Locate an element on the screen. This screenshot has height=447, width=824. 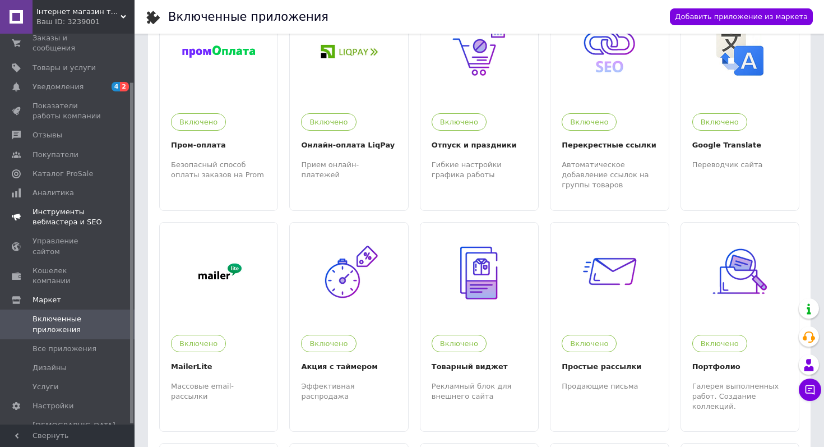
span: Інтернет магазин турецької косметики is located at coordinates (78, 12).